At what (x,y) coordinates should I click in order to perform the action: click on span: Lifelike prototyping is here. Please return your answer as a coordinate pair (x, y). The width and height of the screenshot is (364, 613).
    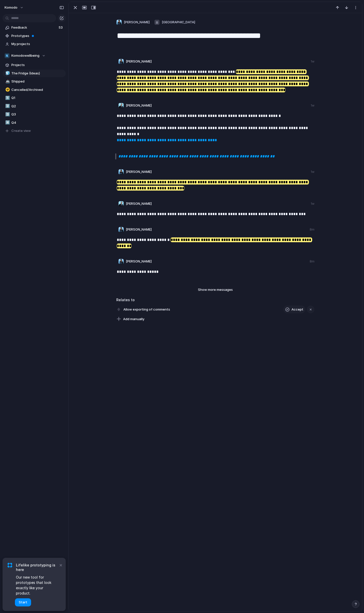
    Looking at the image, I should click on (37, 567).